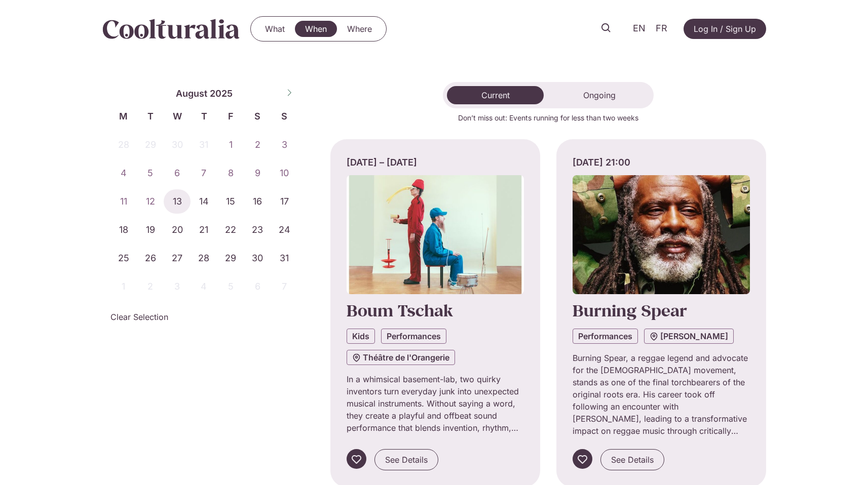 The image size is (868, 485). I want to click on span: August 23, 2025, so click(258, 230).